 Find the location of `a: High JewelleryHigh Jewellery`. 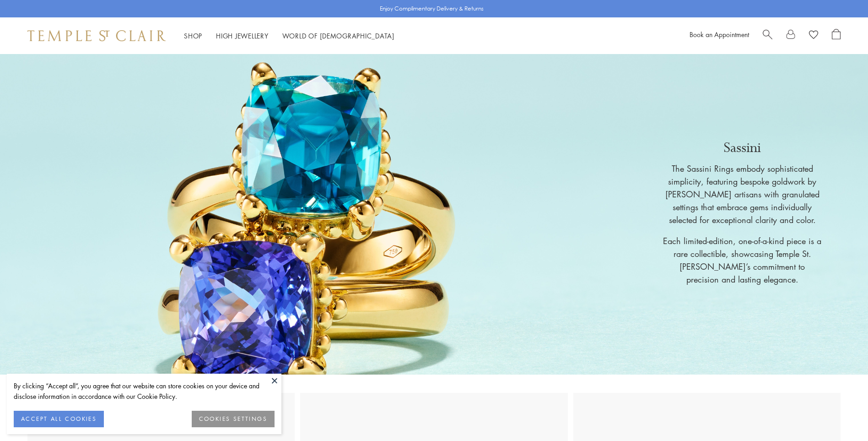

a: High JewelleryHigh Jewellery is located at coordinates (242, 36).